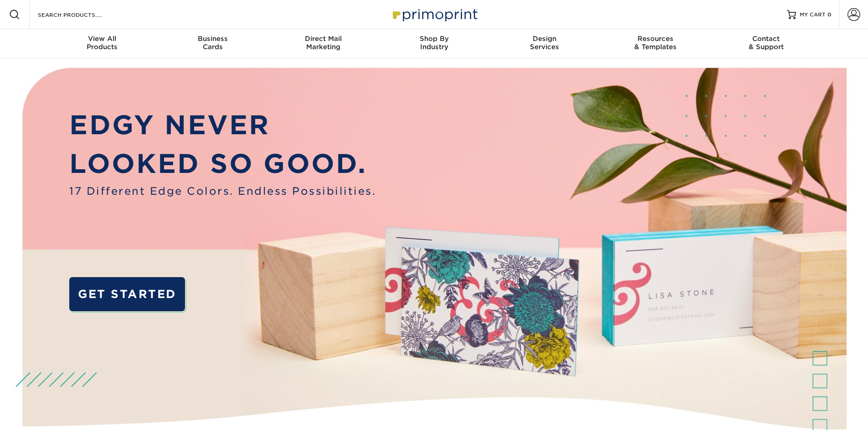 This screenshot has width=868, height=430. I want to click on span: Resources, so click(655, 39).